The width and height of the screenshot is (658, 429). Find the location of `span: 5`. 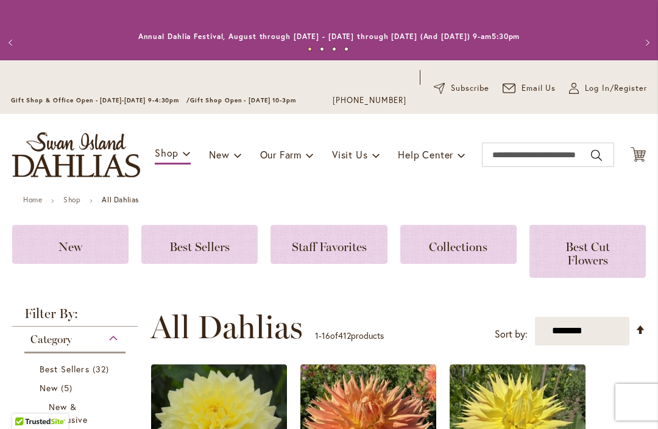

span: 5 is located at coordinates (68, 388).